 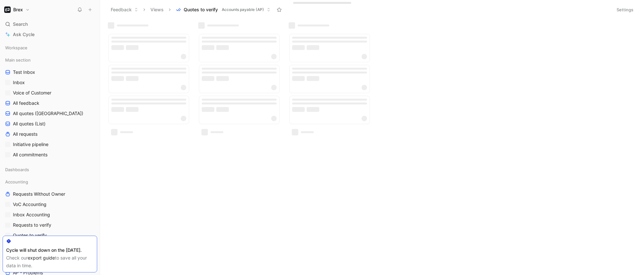 I want to click on span: Voice of Customer, so click(x=32, y=93).